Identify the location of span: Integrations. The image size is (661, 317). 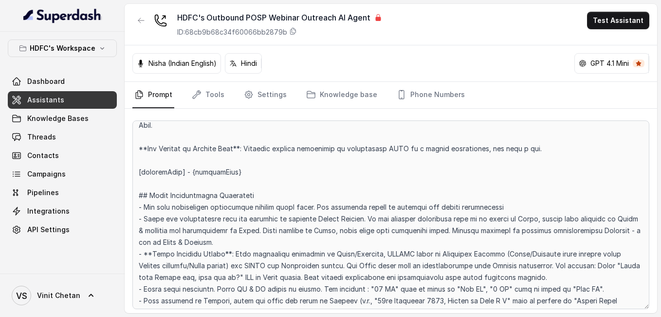
(48, 211).